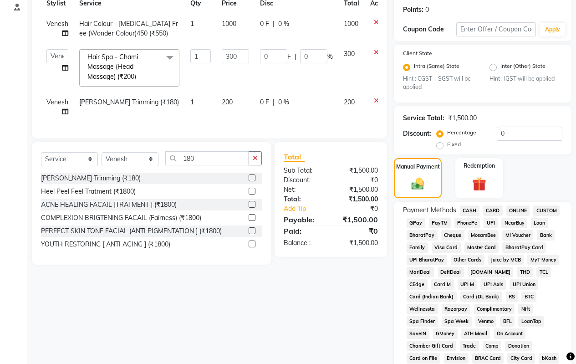 The width and height of the screenshot is (576, 364). Describe the element at coordinates (418, 167) in the screenshot. I see `label: Manual Payment` at that location.